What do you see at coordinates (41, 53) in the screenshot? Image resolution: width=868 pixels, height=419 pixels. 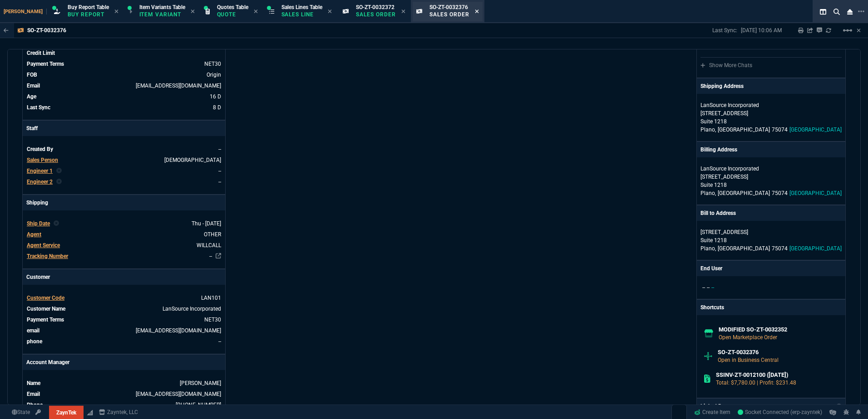 I see `span: Credit Limit` at bounding box center [41, 53].